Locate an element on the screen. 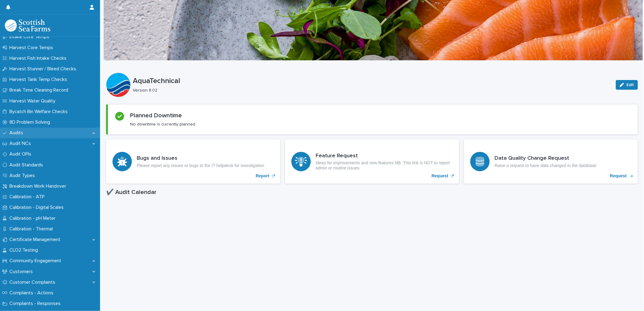 Image resolution: width=644 pixels, height=311 pixels. p: Break Time Cleaning Record is located at coordinates (40, 90).